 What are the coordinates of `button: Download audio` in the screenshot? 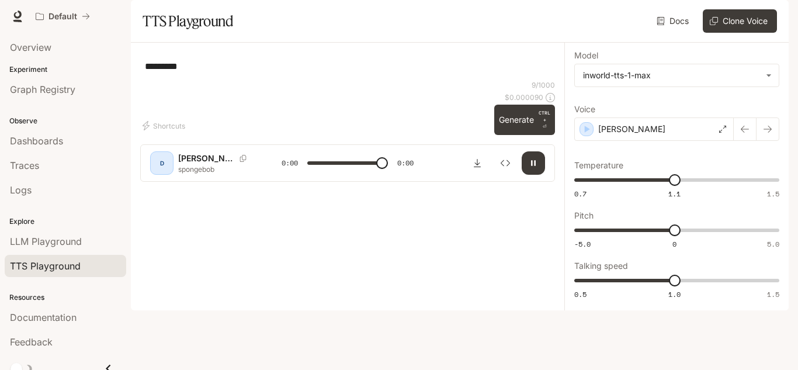 It's located at (477, 163).